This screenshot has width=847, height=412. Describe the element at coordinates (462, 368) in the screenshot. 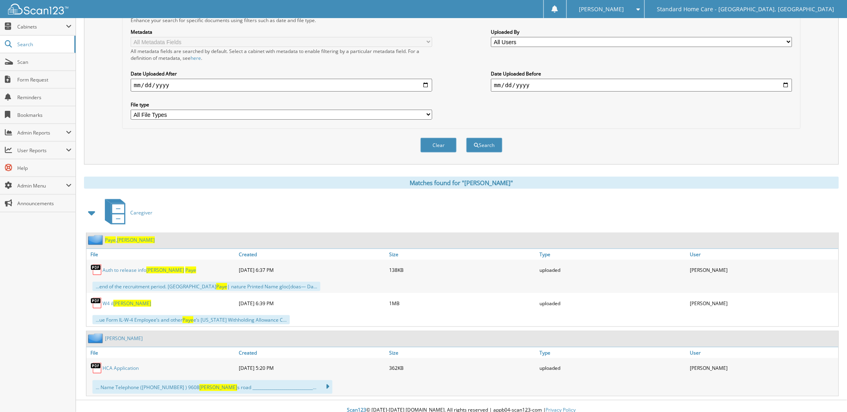

I see `div: 362KB` at that location.